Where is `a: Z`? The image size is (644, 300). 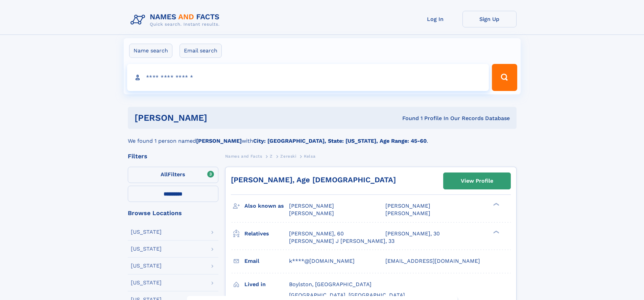
a: Z is located at coordinates (271, 156).